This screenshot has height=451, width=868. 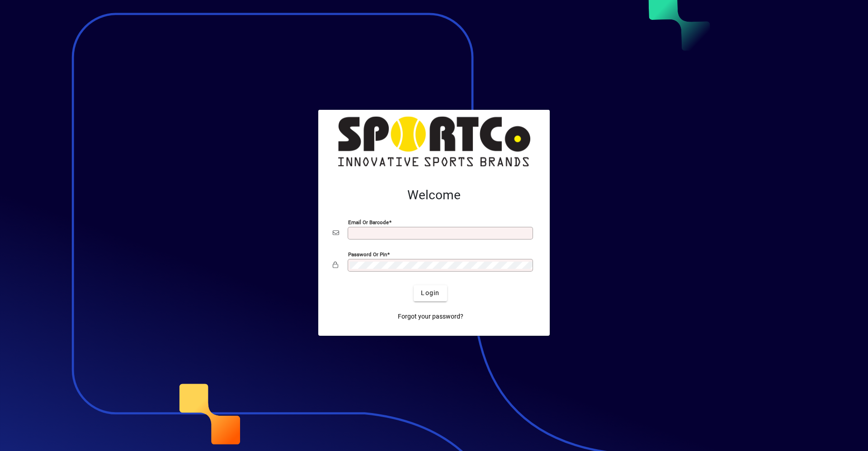 What do you see at coordinates (431, 317) in the screenshot?
I see `a: Forgot your password?` at bounding box center [431, 317].